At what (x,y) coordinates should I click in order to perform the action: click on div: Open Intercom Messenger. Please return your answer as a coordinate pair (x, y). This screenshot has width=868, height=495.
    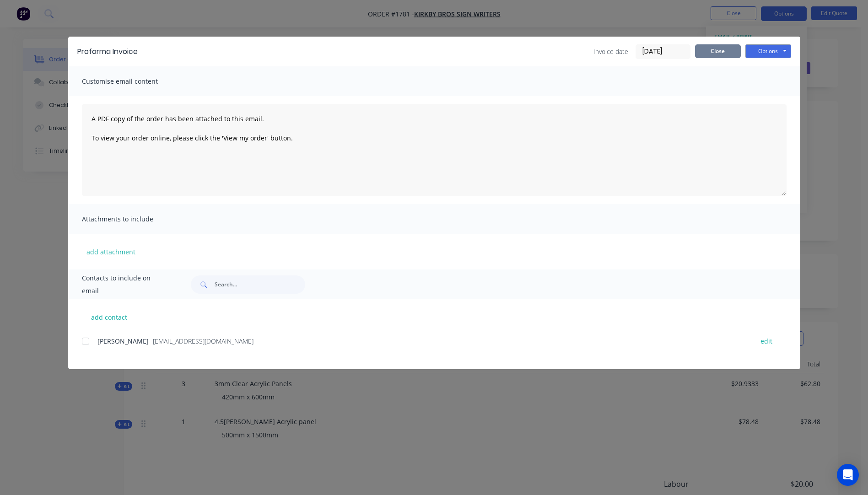
    Looking at the image, I should click on (848, 475).